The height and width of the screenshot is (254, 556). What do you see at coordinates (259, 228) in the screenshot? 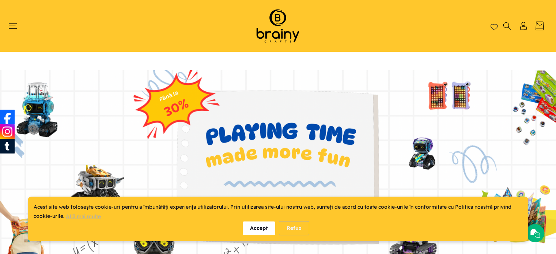
I see `div: Accept` at bounding box center [259, 228].